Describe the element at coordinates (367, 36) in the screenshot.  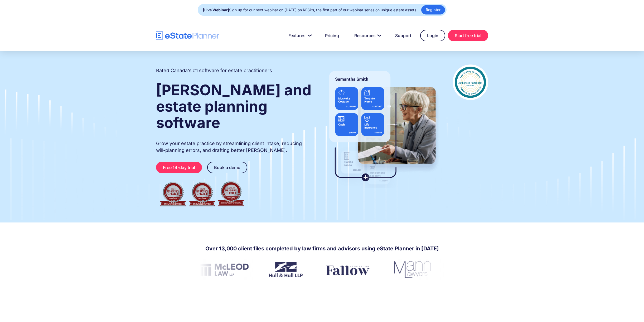
I see `a: Resources` at that location.